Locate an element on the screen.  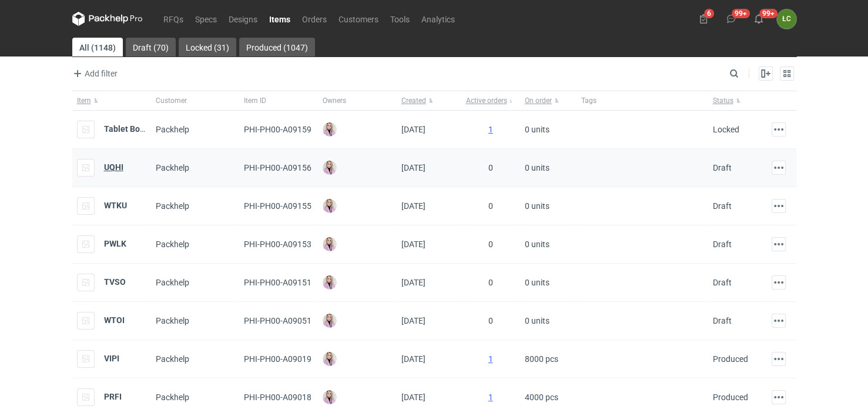
a: RFQs is located at coordinates (174, 19).